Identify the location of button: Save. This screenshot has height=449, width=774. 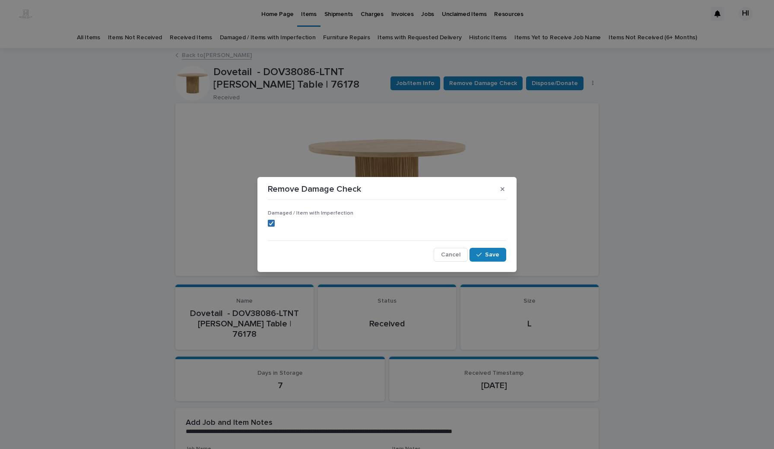
(488, 255).